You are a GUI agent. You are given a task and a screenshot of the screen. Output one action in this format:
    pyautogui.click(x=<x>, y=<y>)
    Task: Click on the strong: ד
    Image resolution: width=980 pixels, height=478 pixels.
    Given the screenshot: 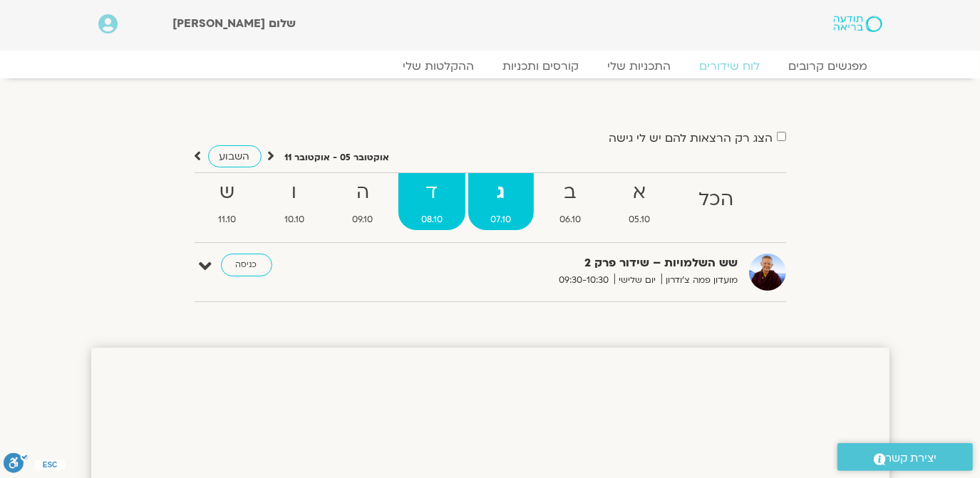 What is the action you would take?
    pyautogui.click(x=432, y=193)
    